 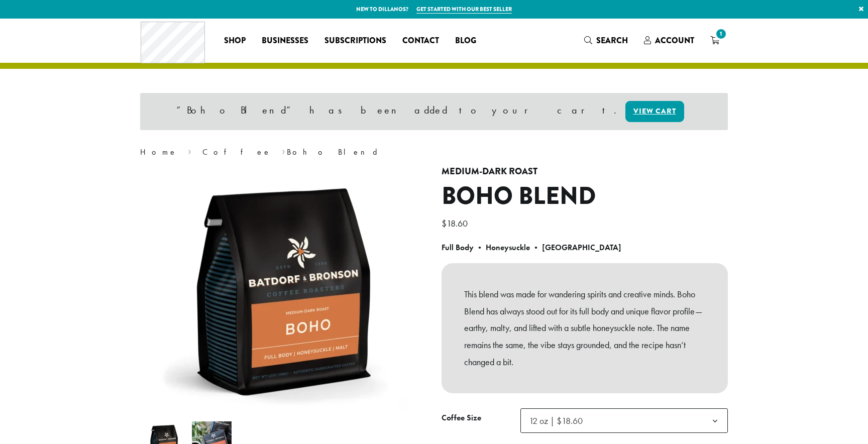 I want to click on a: Coffee, so click(x=237, y=152).